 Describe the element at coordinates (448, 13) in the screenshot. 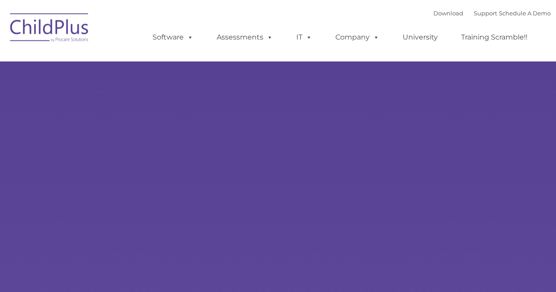

I see `a: Download` at that location.